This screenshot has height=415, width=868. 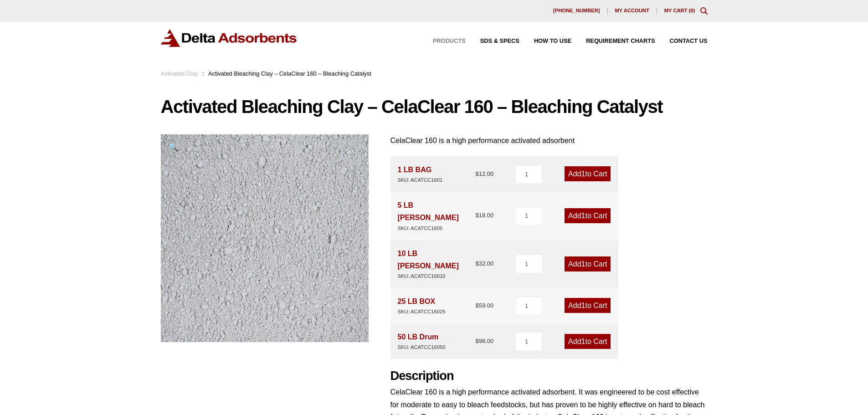 What do you see at coordinates (688, 41) in the screenshot?
I see `span: Contact Us` at bounding box center [688, 41].